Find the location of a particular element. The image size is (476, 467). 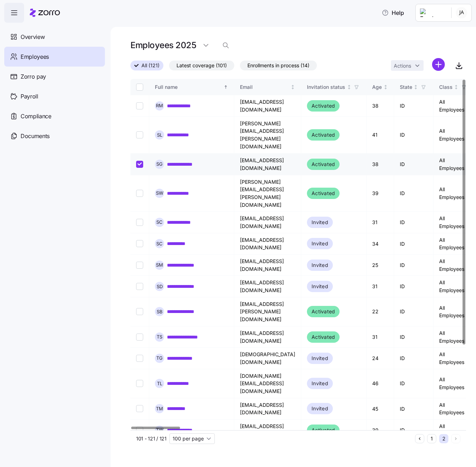

a: Zorro pay is located at coordinates (55, 76).